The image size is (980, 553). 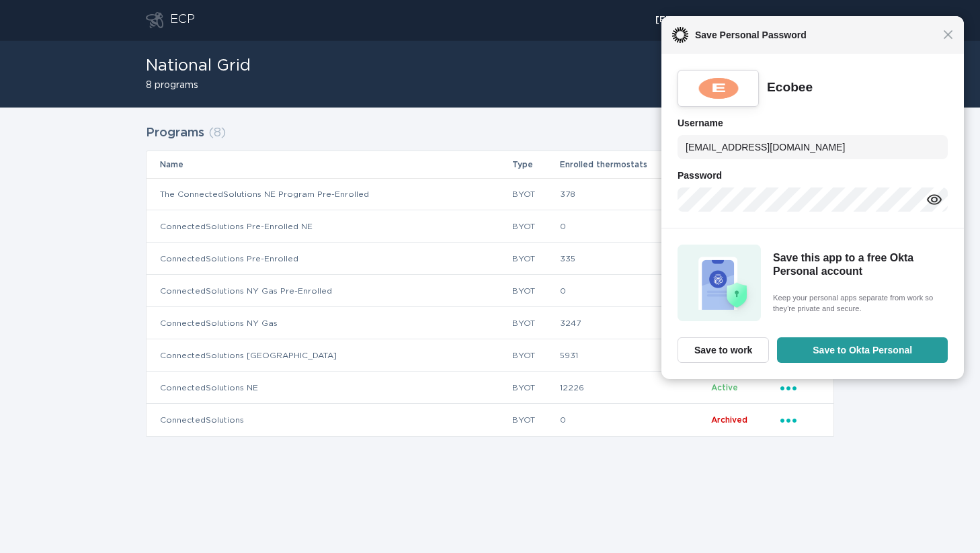 What do you see at coordinates (634, 164) in the screenshot?
I see `th: Enrolled thermostats` at bounding box center [634, 164].